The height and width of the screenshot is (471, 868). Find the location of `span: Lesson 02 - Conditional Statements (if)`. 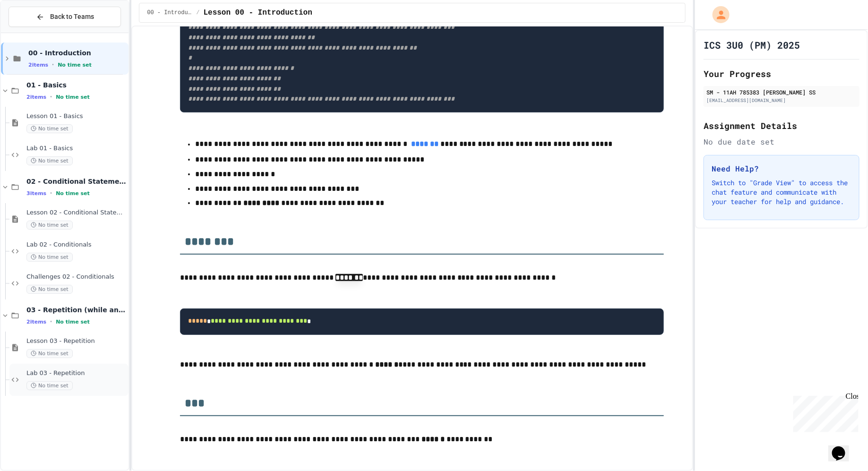

span: Lesson 02 - Conditional Statements (if) is located at coordinates (76, 213).